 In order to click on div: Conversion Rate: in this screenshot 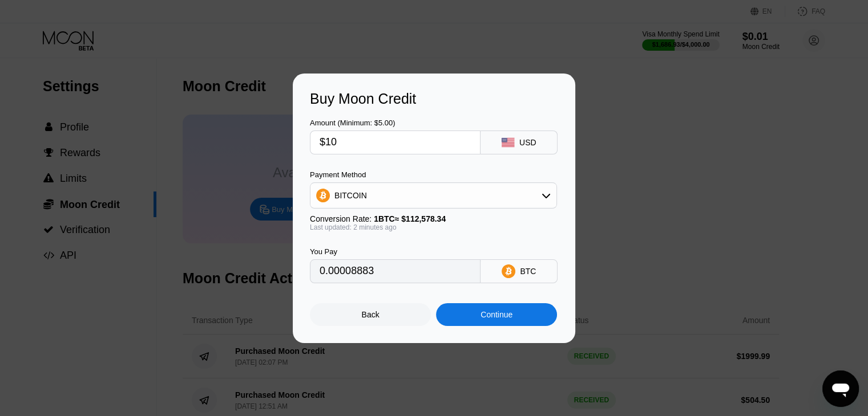, I will do `click(433, 219)`.